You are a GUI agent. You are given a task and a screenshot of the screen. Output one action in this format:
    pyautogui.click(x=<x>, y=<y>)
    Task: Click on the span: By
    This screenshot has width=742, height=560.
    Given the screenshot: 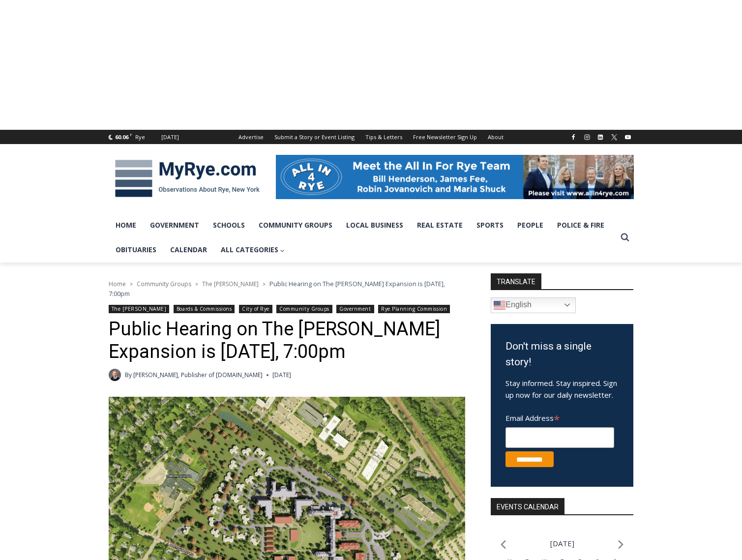 What is the action you would take?
    pyautogui.click(x=128, y=375)
    